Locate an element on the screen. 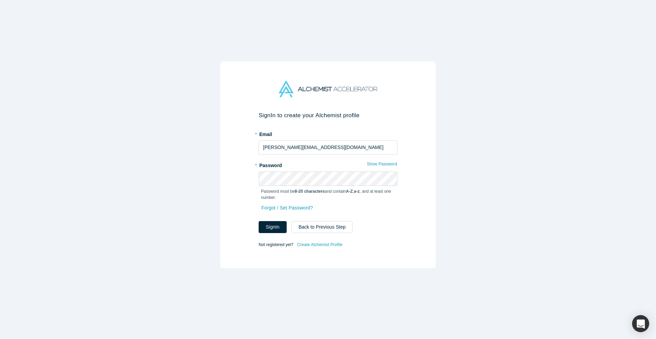 This screenshot has height=339, width=656. p: Password must be and contain , , and at least one number. is located at coordinates (328, 194).